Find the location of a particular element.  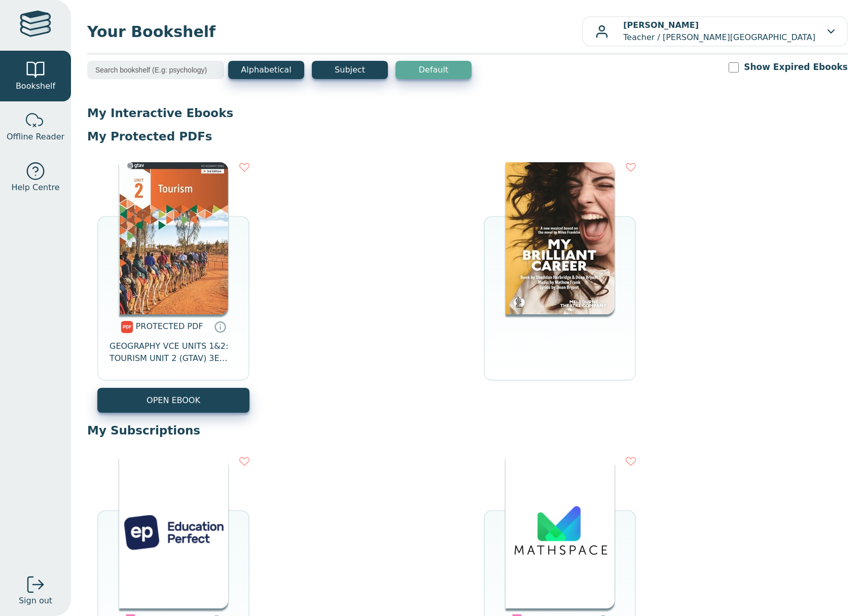

input: Search bookshelf (E.g: psychology) is located at coordinates (155, 70).